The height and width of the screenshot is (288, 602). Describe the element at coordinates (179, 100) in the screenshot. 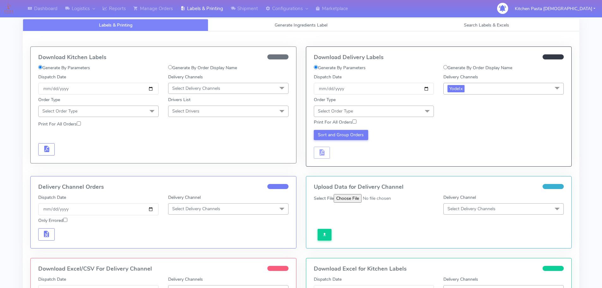

I see `label: Drivers List` at that location.